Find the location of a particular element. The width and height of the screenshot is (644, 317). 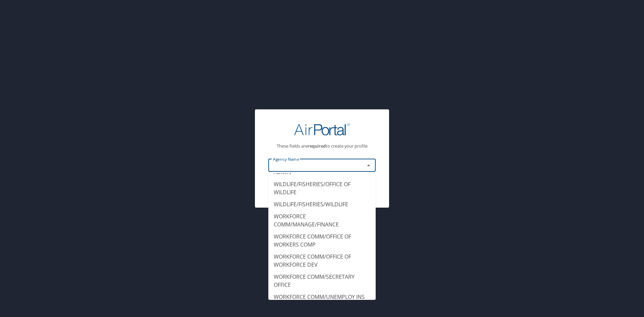

img: AirPortal Logo is located at coordinates (322, 129).